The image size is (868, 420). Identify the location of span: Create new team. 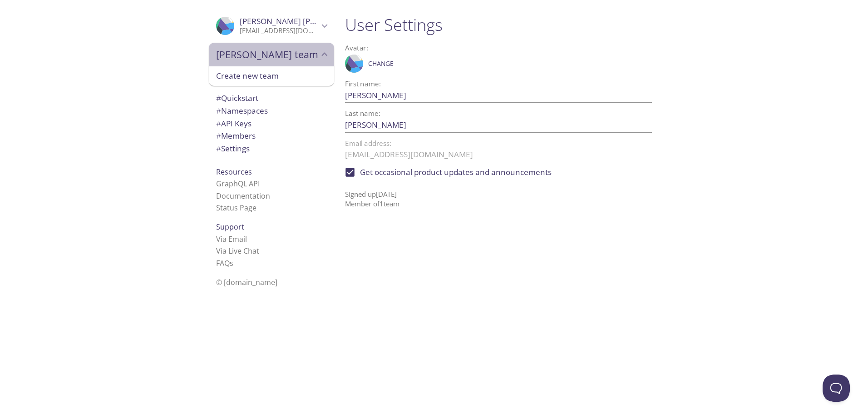
(271, 76).